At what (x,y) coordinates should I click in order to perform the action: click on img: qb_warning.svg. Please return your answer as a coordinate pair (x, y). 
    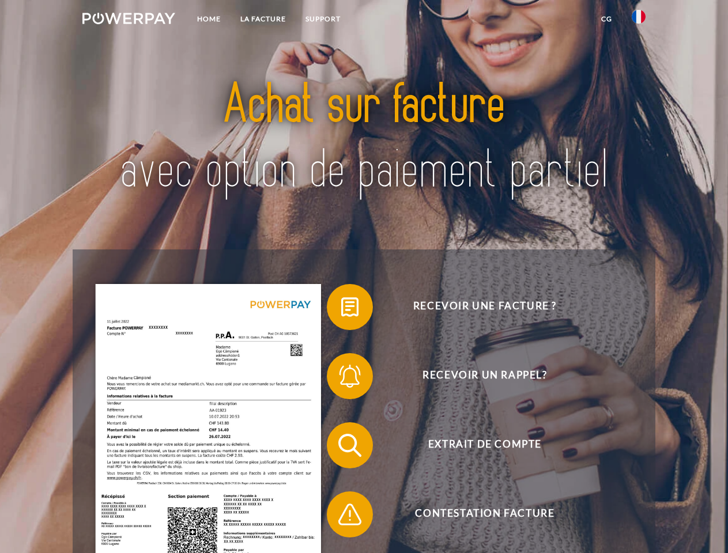
    Looking at the image, I should click on (350, 515).